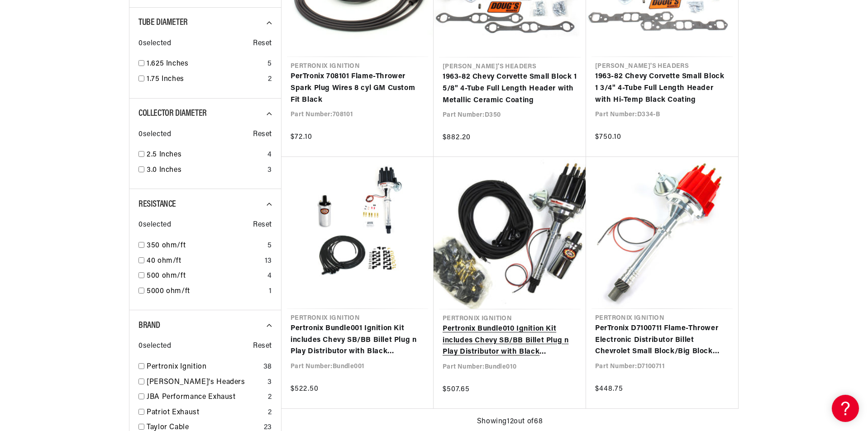 This screenshot has height=431, width=868. I want to click on a: 1.625 Inches, so click(205, 64).